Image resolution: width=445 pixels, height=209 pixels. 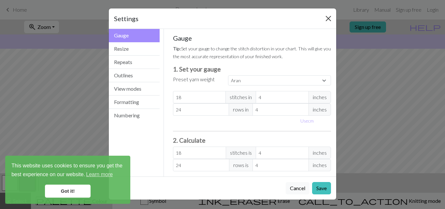 I want to click on span: stitches is, so click(x=241, y=153).